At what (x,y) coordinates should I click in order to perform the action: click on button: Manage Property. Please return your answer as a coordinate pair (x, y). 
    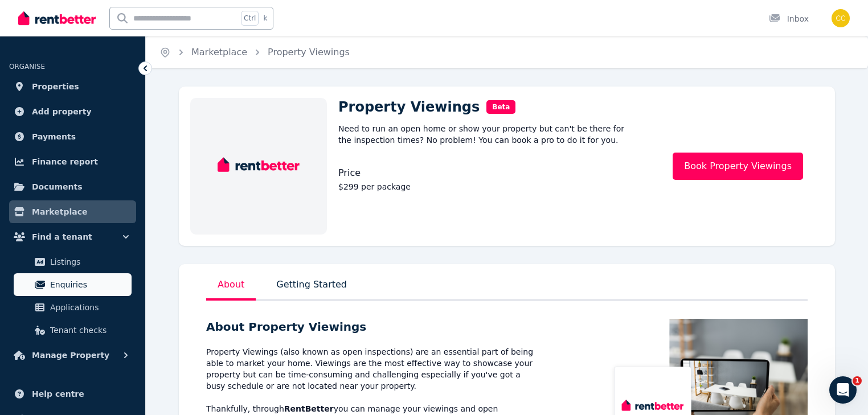
    Looking at the image, I should click on (73, 355).